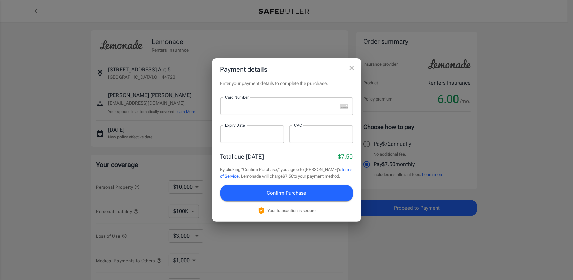 This screenshot has width=573, height=280. What do you see at coordinates (235, 125) in the screenshot?
I see `label: Expiry Date` at bounding box center [235, 125].